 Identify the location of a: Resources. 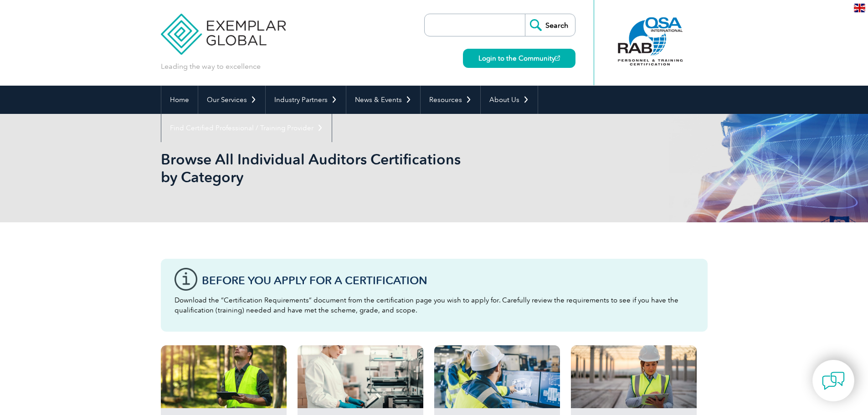
(450, 100).